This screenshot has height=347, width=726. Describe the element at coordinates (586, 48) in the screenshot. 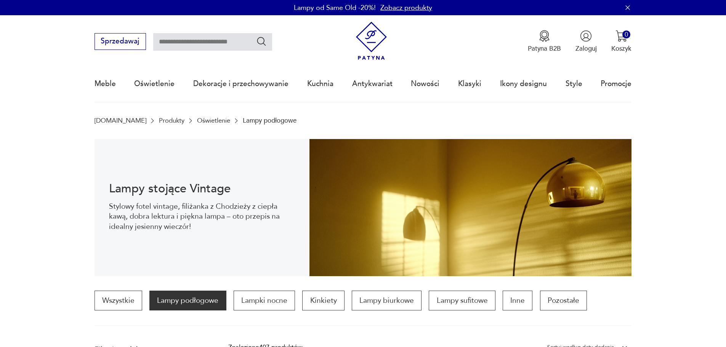

I see `p: Zaloguj` at that location.